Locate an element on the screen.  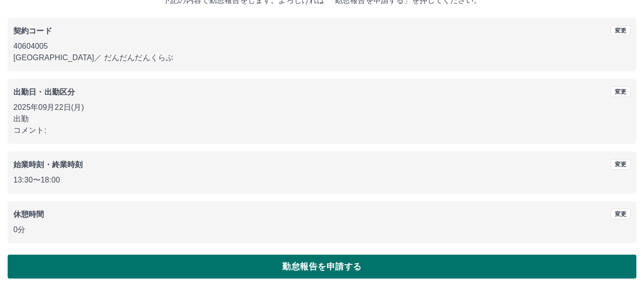
p: 出勤 is located at coordinates (322, 119).